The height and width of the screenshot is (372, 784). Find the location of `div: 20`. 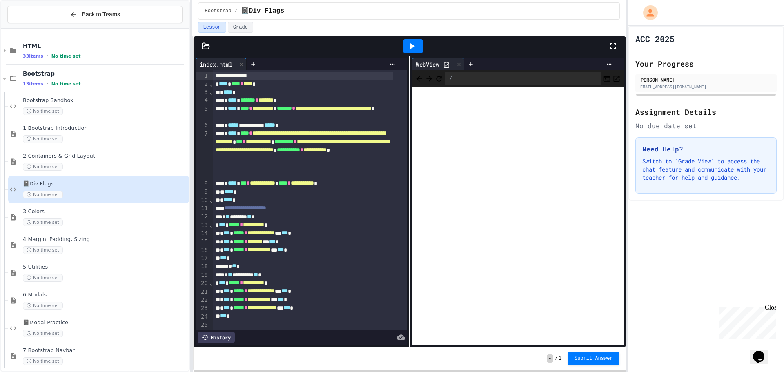

div: 20 is located at coordinates (202, 283).